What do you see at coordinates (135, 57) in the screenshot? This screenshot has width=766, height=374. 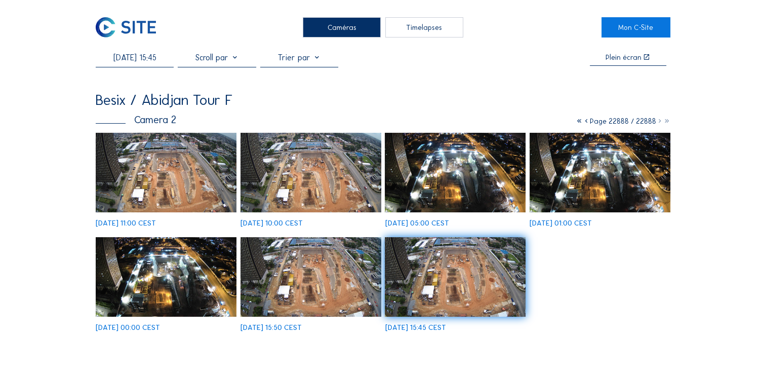 I see `input: Recherche par date 󰅀` at bounding box center [135, 57].